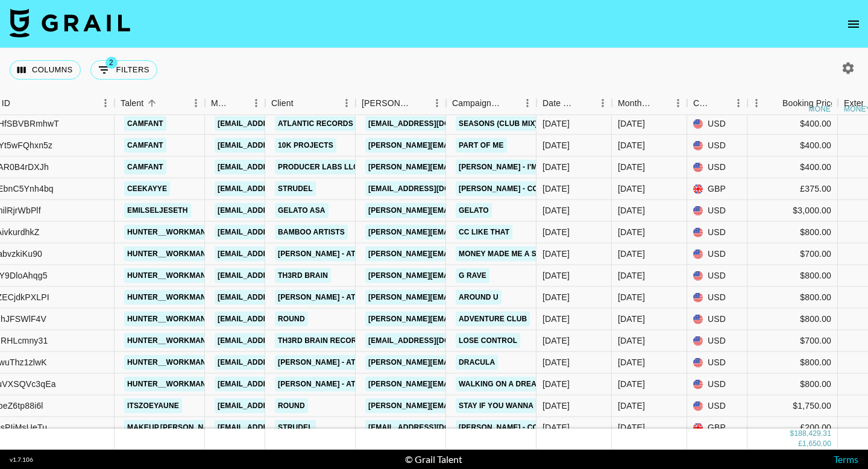  Describe the element at coordinates (479, 297) in the screenshot. I see `a: AROUND U` at that location.